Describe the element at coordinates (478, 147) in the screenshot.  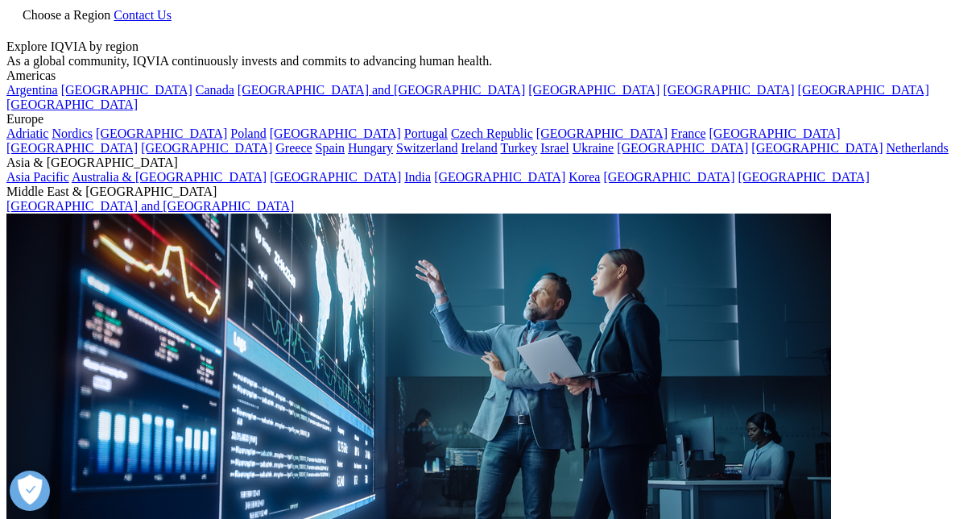
I see `a: Ireland` at that location.